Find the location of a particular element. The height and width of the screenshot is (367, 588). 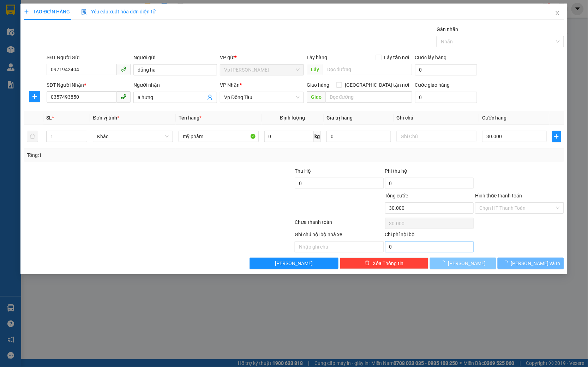

span: Tên hàng is located at coordinates (190, 118).